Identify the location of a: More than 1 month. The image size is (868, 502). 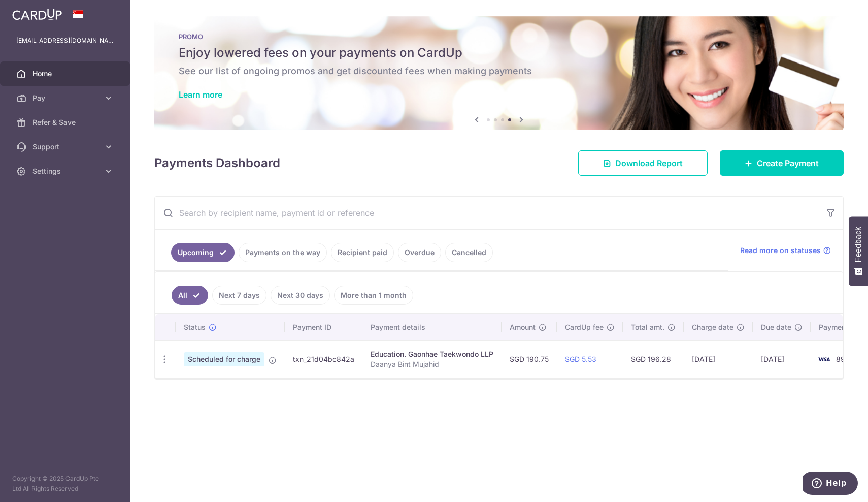
(374, 295).